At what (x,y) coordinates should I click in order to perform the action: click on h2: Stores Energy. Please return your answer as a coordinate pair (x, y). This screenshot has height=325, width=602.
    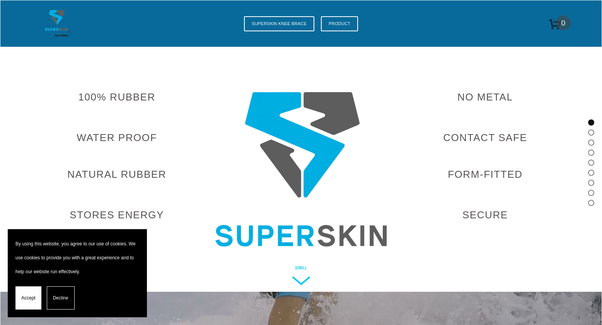
    Looking at the image, I should click on (117, 215).